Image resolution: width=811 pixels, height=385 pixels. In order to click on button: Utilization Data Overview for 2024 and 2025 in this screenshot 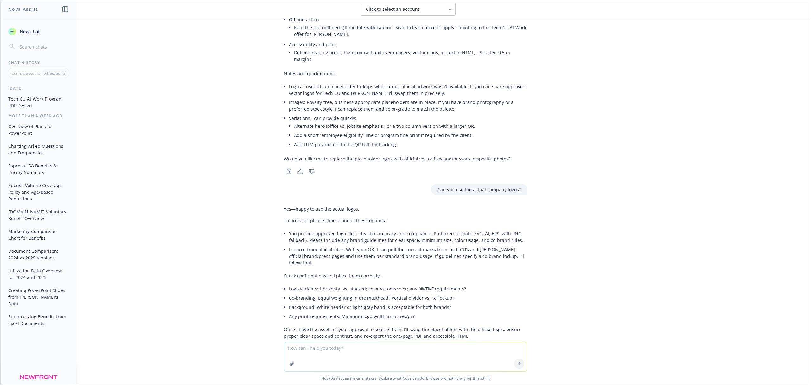, I will do `click(38, 274)`.